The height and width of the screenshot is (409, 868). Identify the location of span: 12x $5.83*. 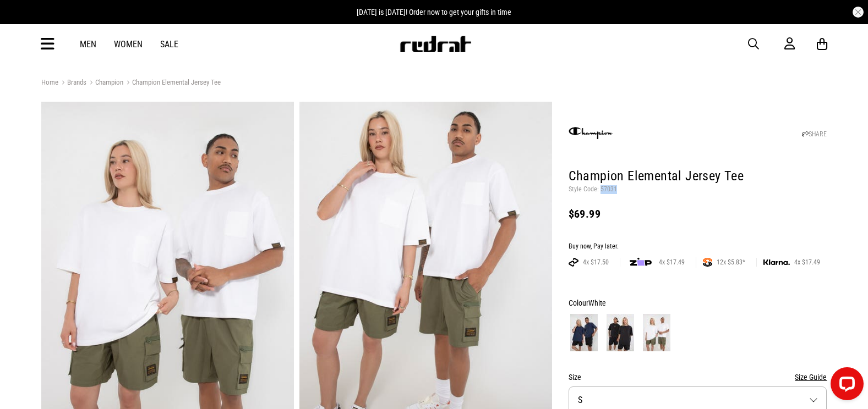
(731, 262).